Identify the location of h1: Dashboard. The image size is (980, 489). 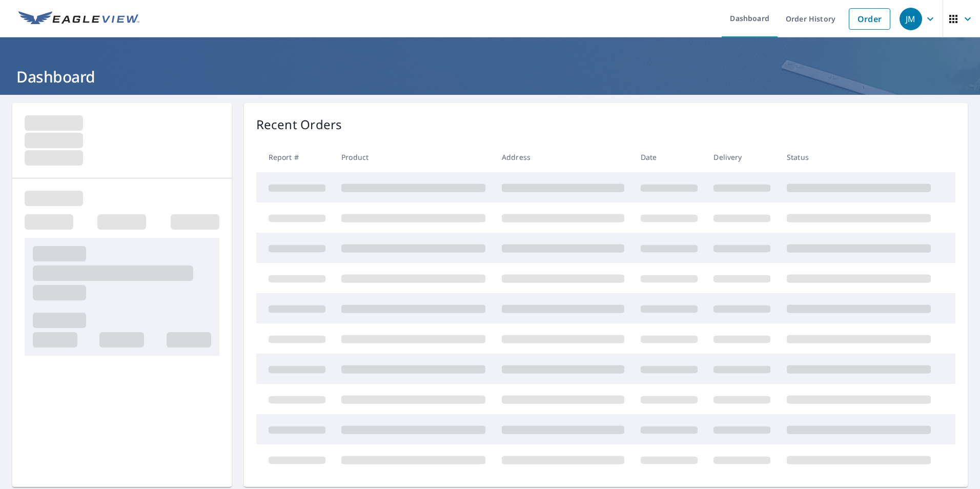
(490, 76).